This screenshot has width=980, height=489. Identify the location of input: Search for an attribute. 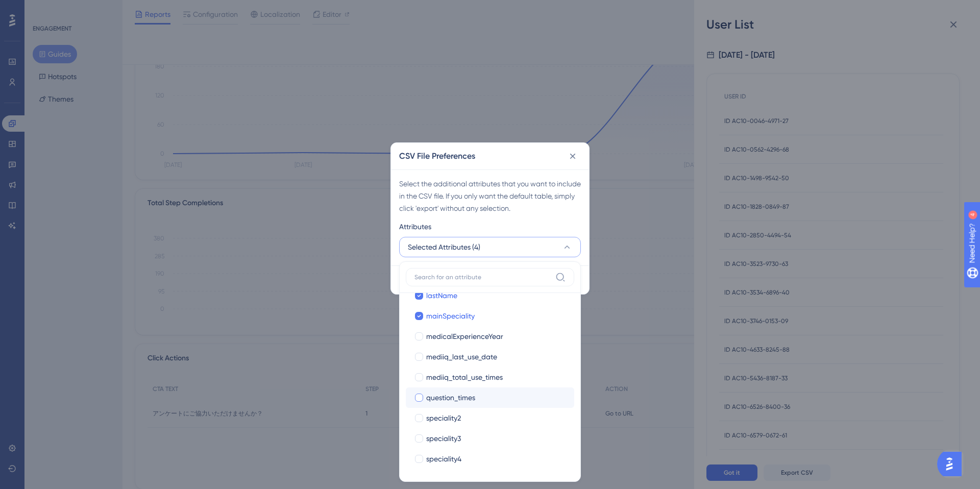
(483, 277).